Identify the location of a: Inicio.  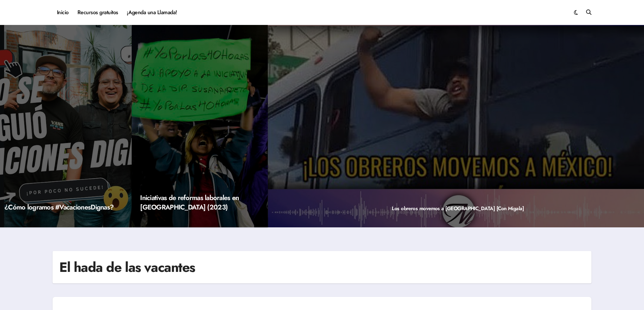
(63, 13).